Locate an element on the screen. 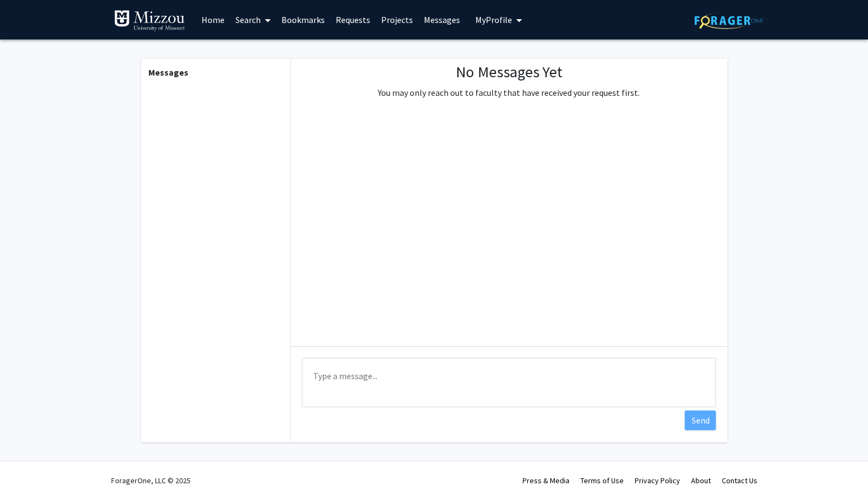  p: You may only reach out to faculty that have received your request first. is located at coordinates (509, 92).